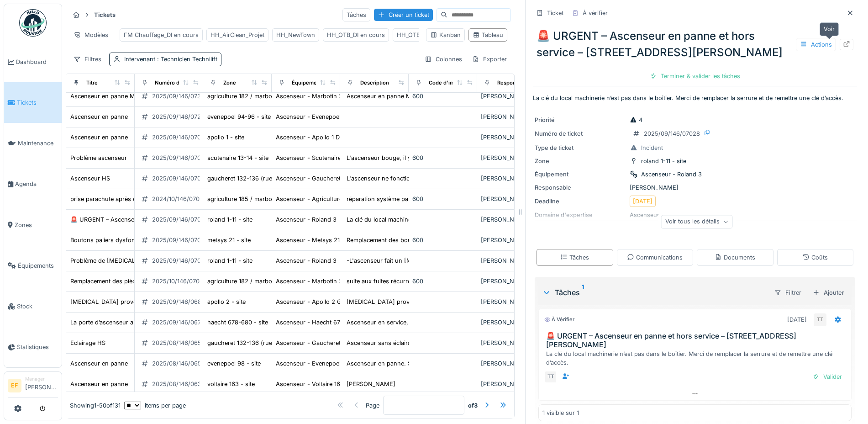 Image resolution: width=868 pixels, height=424 pixels. What do you see at coordinates (695, 98) in the screenshot?
I see `p: La clé du local machinerie n’est pas dans le boîtier. Merci de remplacer la serrure et de remettr...` at bounding box center [695, 98].